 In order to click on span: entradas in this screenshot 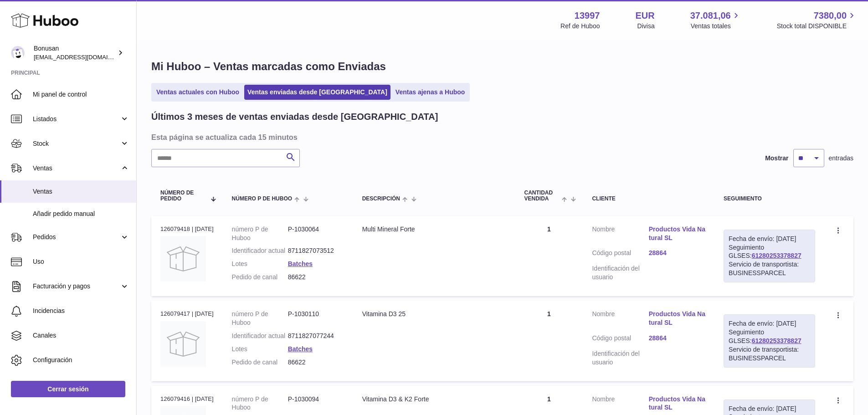, I will do `click(841, 158)`.